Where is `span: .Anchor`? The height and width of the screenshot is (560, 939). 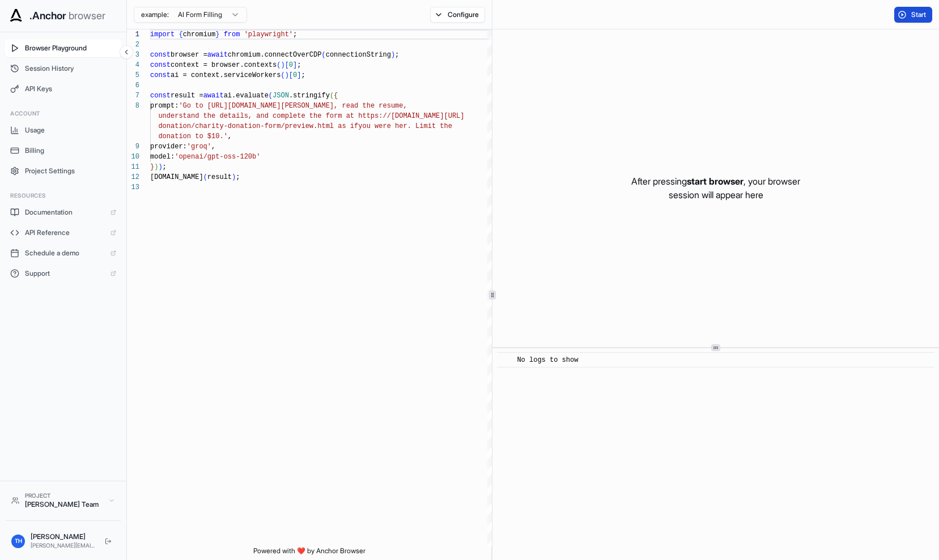 span: .Anchor is located at coordinates (47, 16).